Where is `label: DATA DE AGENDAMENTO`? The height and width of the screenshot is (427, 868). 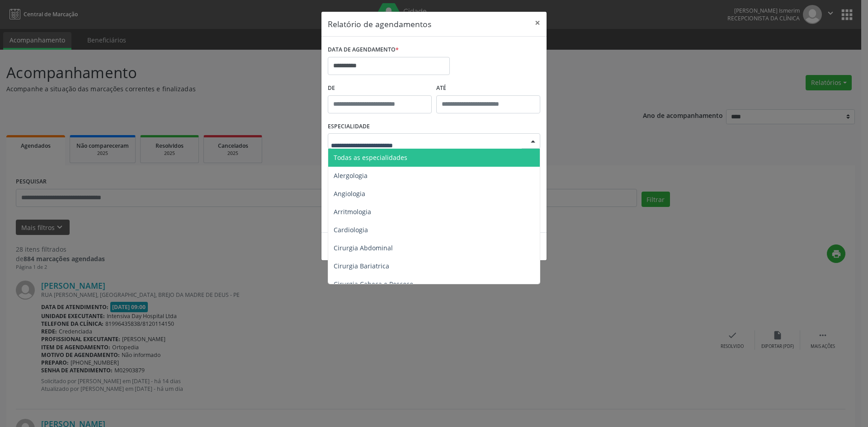 label: DATA DE AGENDAMENTO is located at coordinates (363, 50).